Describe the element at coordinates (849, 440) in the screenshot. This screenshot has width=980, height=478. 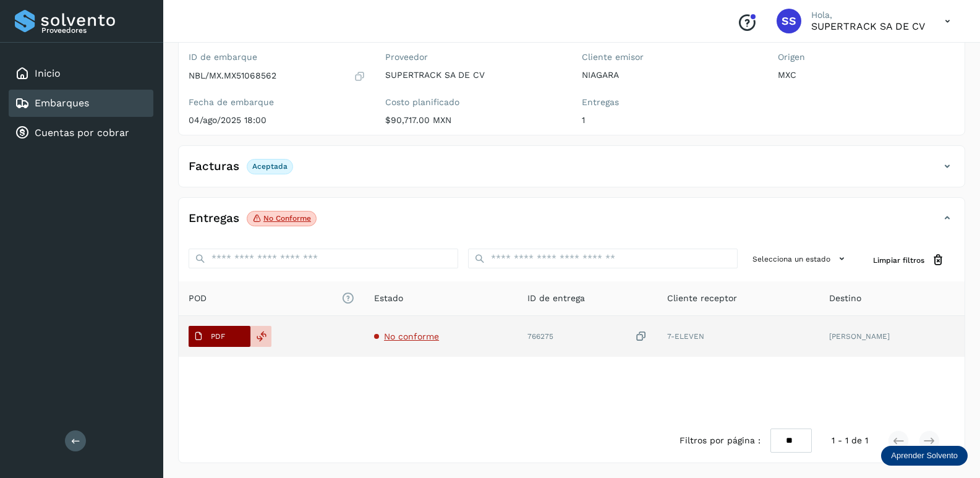
I see `span: 1 - 1 de 1` at that location.